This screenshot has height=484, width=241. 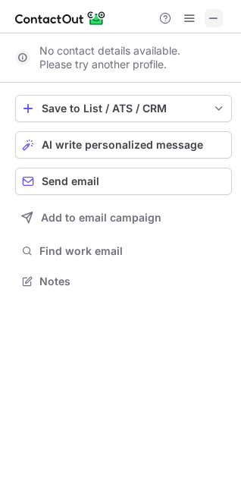 What do you see at coordinates (122, 145) in the screenshot?
I see `span: AI write personalized message` at bounding box center [122, 145].